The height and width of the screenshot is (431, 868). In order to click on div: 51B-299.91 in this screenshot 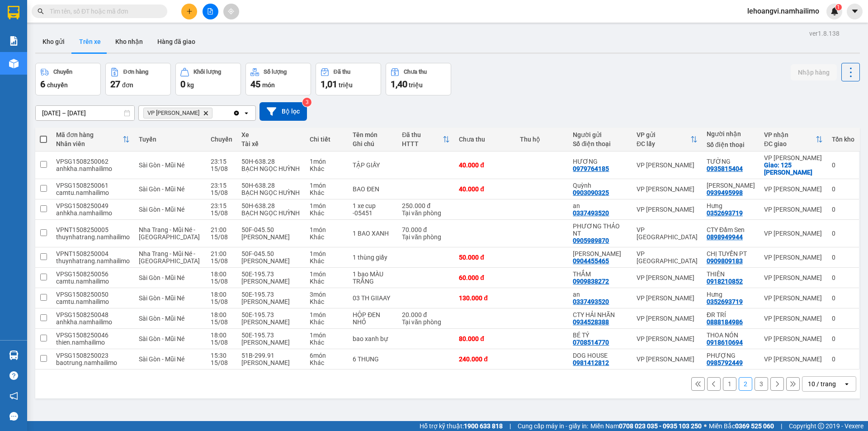, I will do `click(271, 355)`.